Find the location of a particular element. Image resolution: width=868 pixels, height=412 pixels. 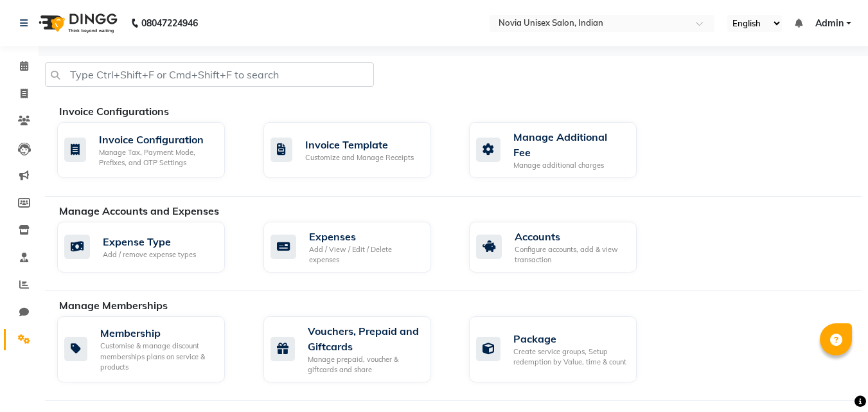

div: Vouchers, Prepaid and Giftcards is located at coordinates (364, 338).